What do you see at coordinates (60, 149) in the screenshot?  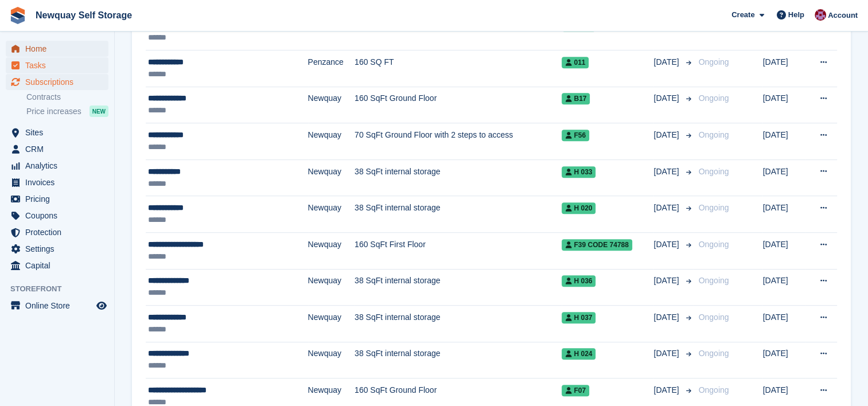 I see `span: CRM` at bounding box center [60, 149].